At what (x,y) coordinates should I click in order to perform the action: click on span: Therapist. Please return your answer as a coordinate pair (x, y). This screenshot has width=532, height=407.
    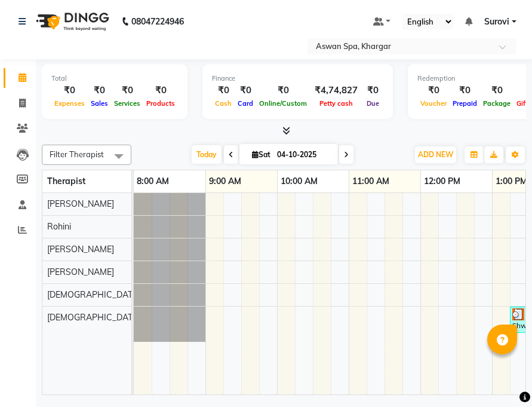
    Looking at the image, I should click on (67, 181).